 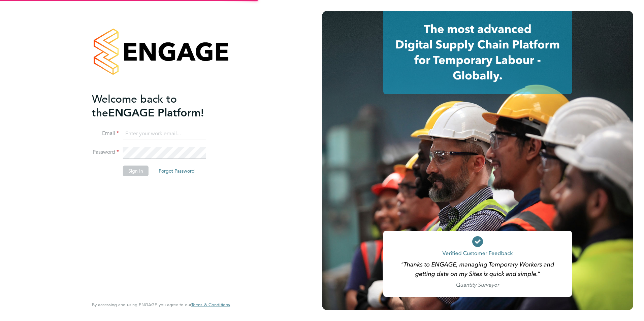 What do you see at coordinates (136, 171) in the screenshot?
I see `button: Sign In` at bounding box center [136, 171].